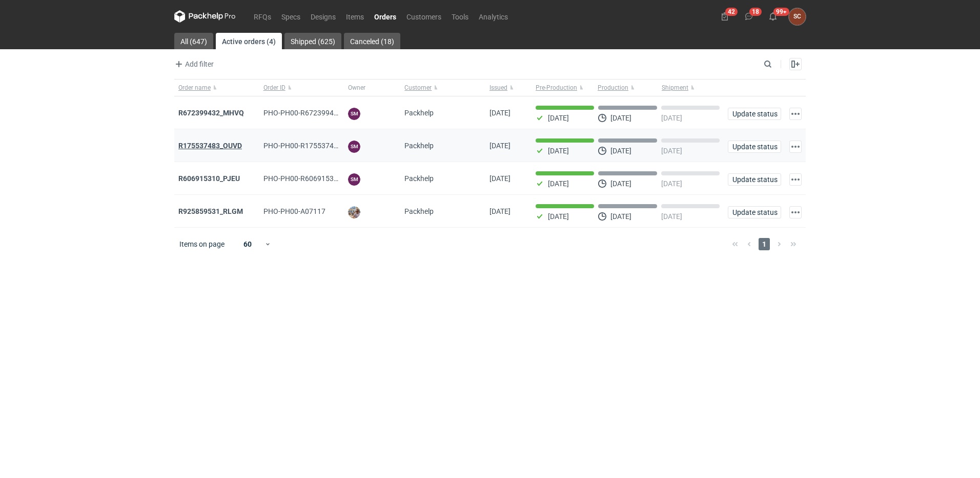 The height and width of the screenshot is (478, 980). I want to click on button: Issued, so click(508, 88).